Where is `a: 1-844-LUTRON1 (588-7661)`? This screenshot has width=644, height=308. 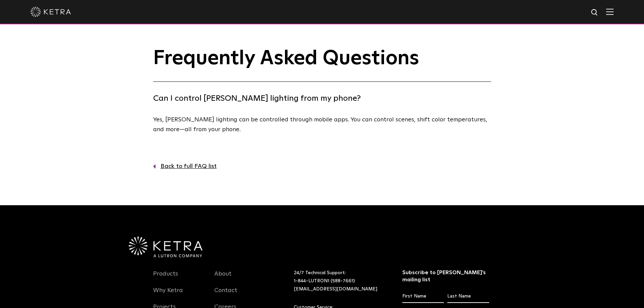
a: 1-844-LUTRON1 (588-7661) is located at coordinates (324, 281).